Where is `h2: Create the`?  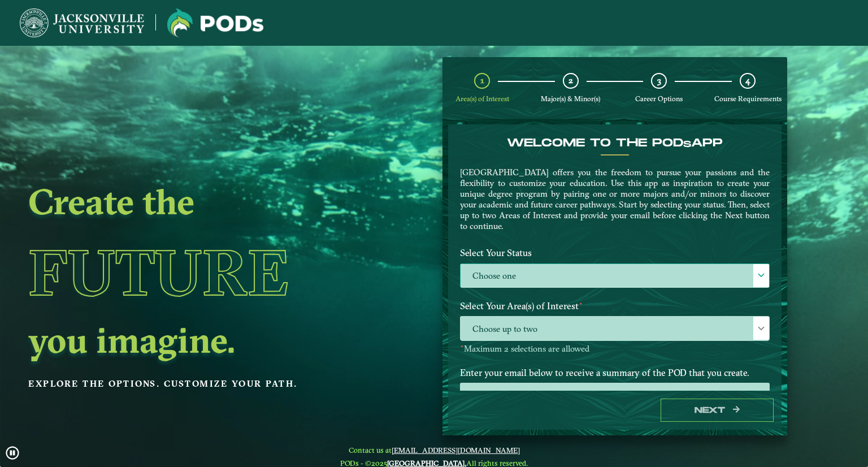 h2: Create the is located at coordinates (195, 202).